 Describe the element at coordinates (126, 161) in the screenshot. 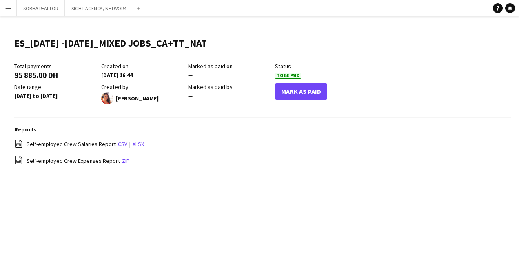

I see `a: zip` at that location.